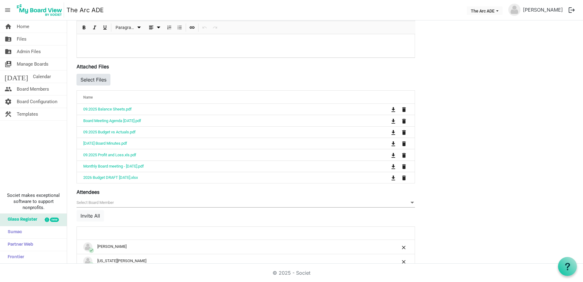 This screenshot has height=282, width=583. Describe the element at coordinates (128, 27) in the screenshot. I see `button: Paragraph dropdownbutton` at that location.